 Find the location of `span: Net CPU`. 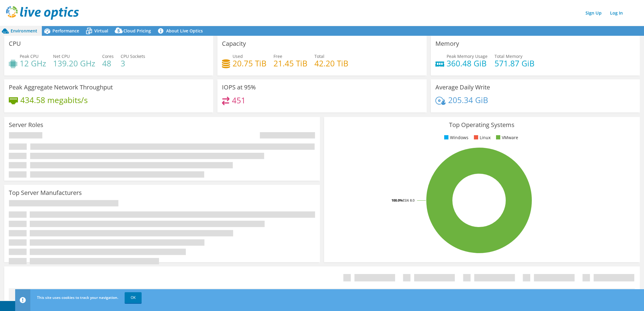

span: Net CPU is located at coordinates (61, 56).